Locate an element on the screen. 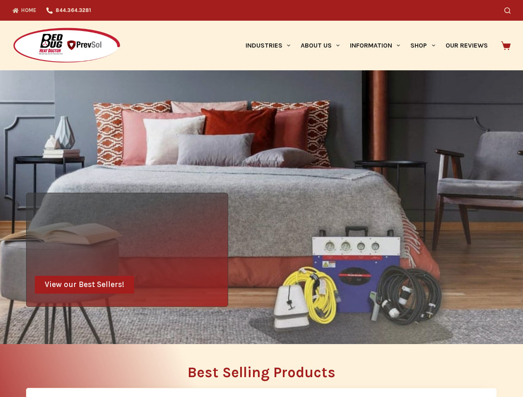  img: Prevsol/Bed Bug Heat Doctor is located at coordinates (67, 46).